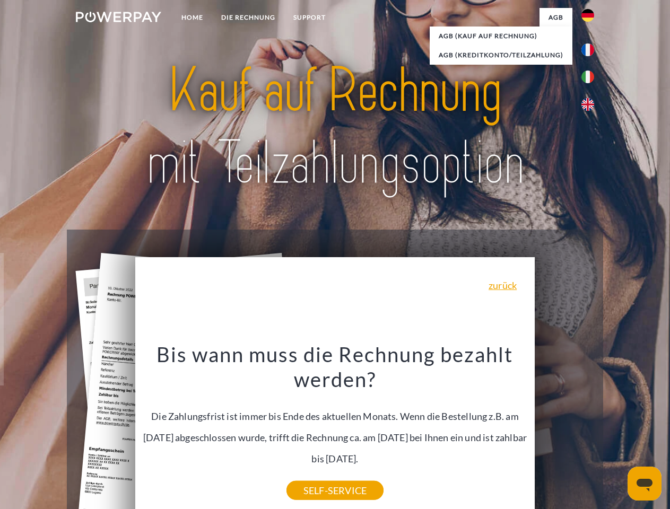 The image size is (670, 509). I want to click on img: de, so click(587, 15).